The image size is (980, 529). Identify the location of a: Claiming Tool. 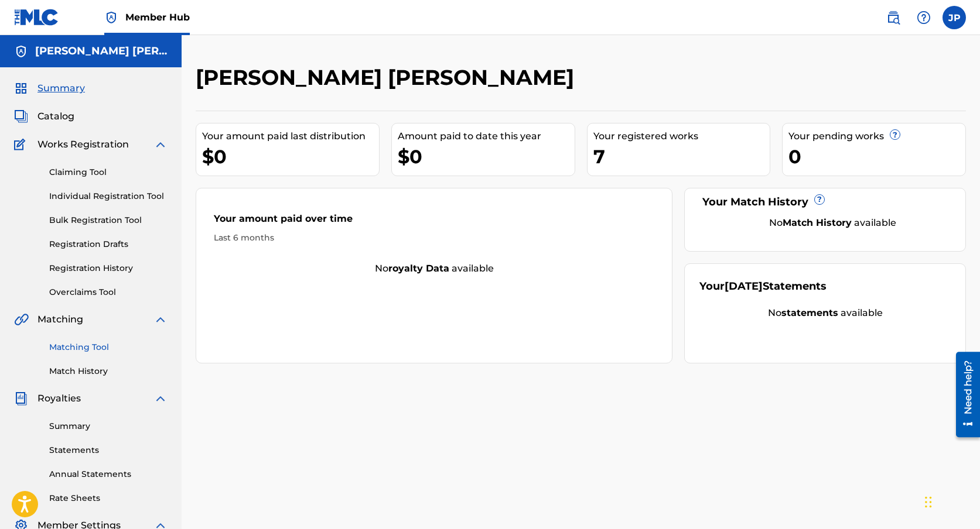
(109, 172).